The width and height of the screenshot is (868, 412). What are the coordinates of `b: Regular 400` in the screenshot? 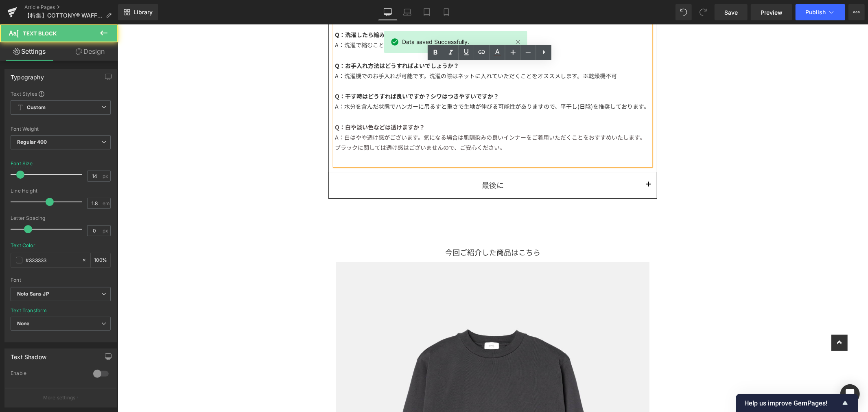 It's located at (32, 142).